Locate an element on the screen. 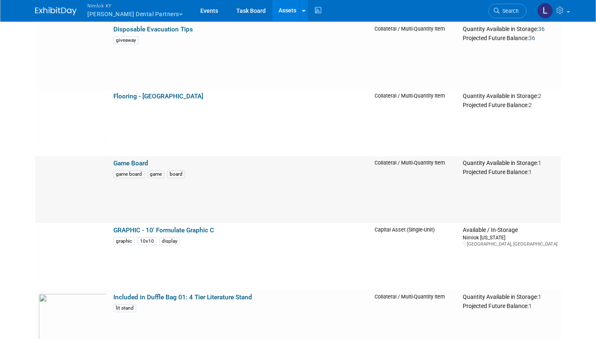 This screenshot has width=596, height=339. a: Game Board is located at coordinates (131, 164).